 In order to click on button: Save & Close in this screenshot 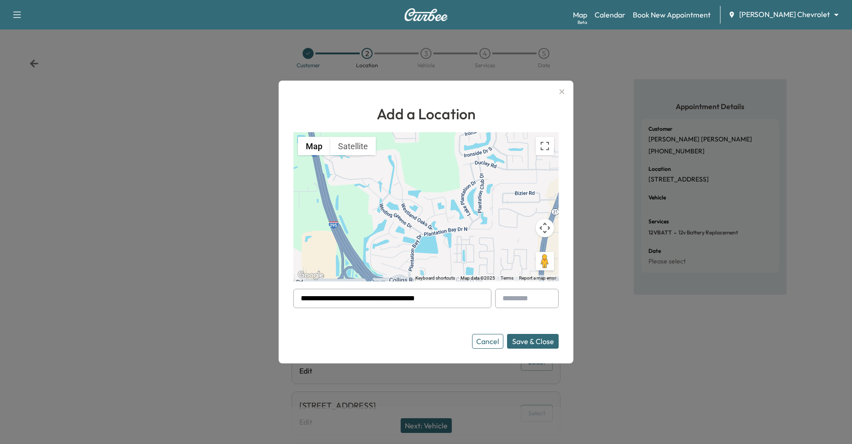, I will do `click(533, 341)`.